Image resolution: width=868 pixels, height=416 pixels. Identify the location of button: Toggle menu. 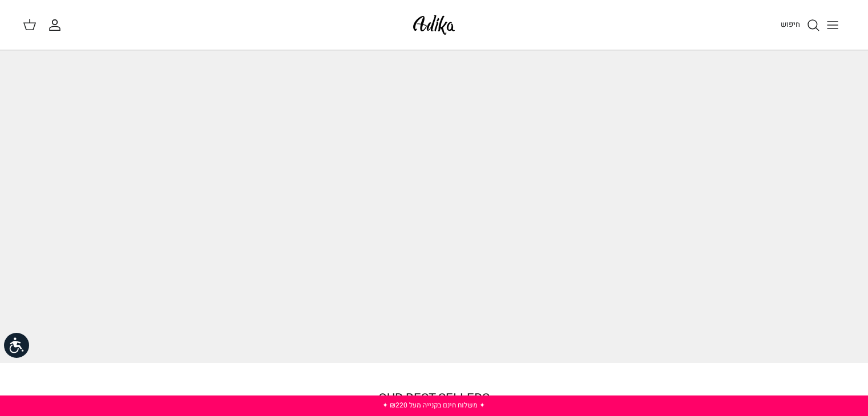
(832, 25).